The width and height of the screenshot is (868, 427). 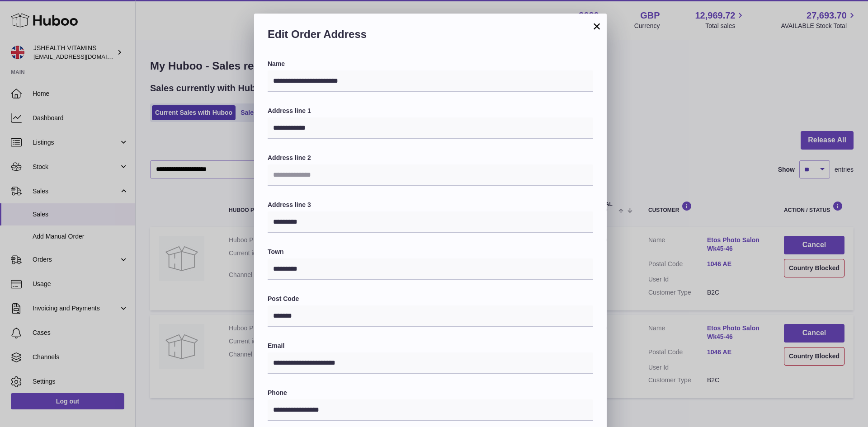 I want to click on label: Address line 2, so click(x=430, y=158).